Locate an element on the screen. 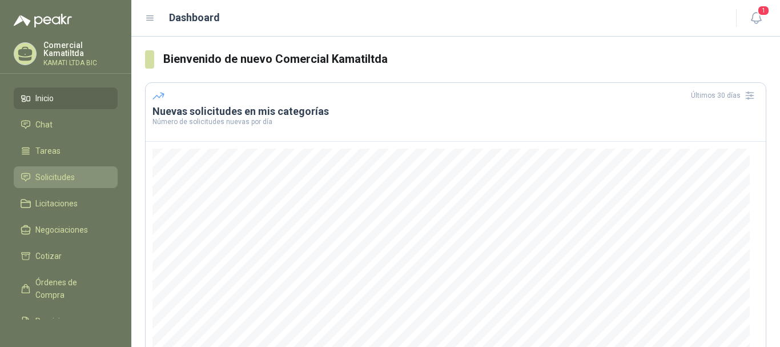 The width and height of the screenshot is (780, 347). span: Tareas is located at coordinates (48, 151).